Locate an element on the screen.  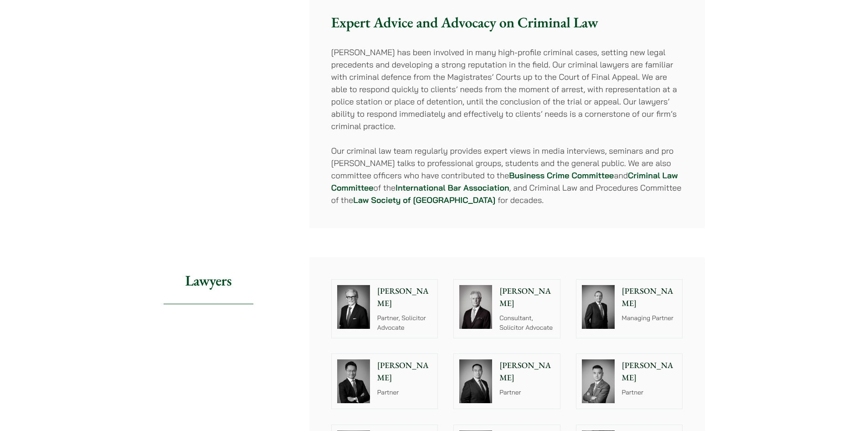
h3: Expert Advice and Advocacy on Criminal Law is located at coordinates (507, 22).